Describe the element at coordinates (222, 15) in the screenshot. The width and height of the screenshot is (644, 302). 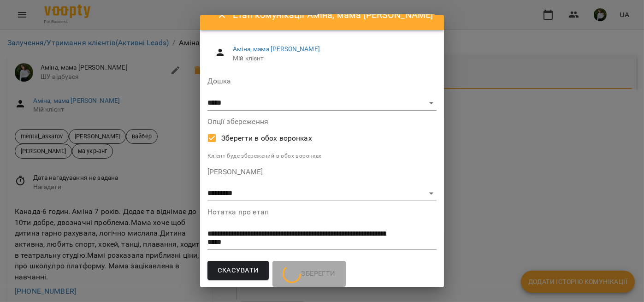
I see `button: Close` at that location.